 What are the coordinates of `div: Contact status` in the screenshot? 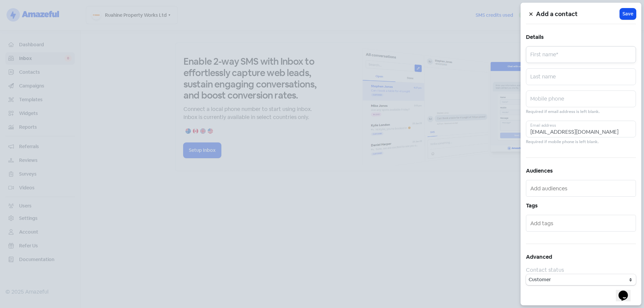 It's located at (581, 270).